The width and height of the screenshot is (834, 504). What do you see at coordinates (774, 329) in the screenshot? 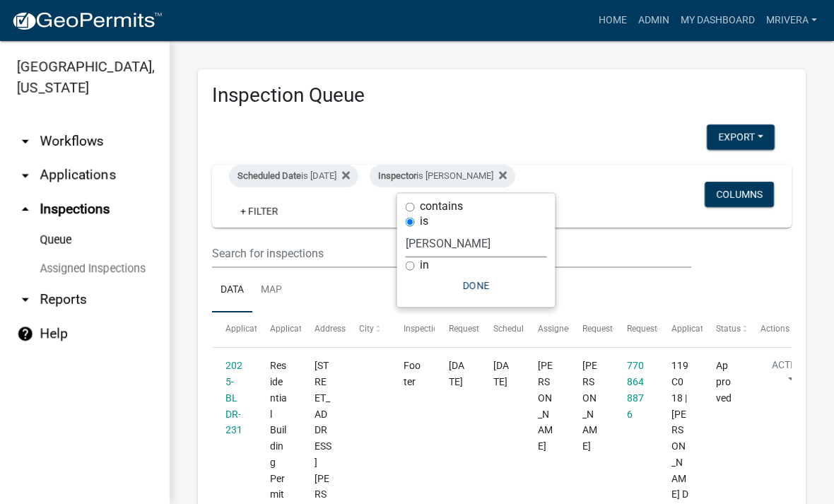
I see `span: Actions` at bounding box center [774, 329].